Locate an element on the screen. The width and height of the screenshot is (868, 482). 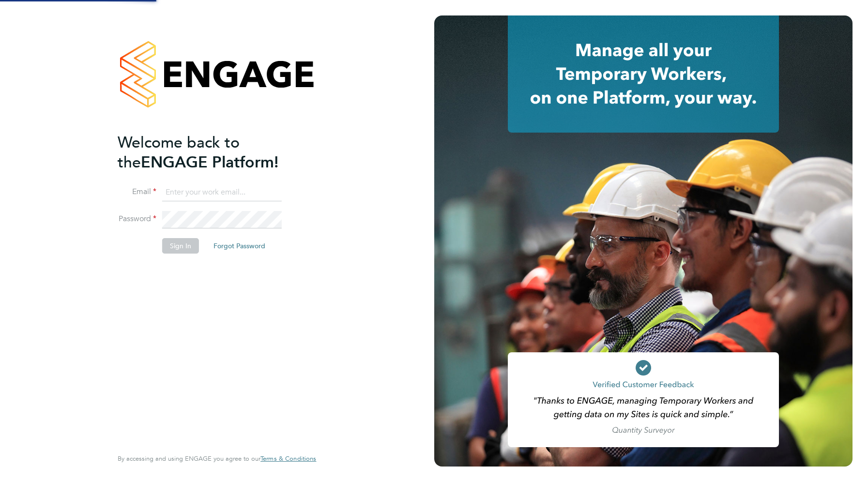
span: Welcome back to the is located at coordinates (178, 152).